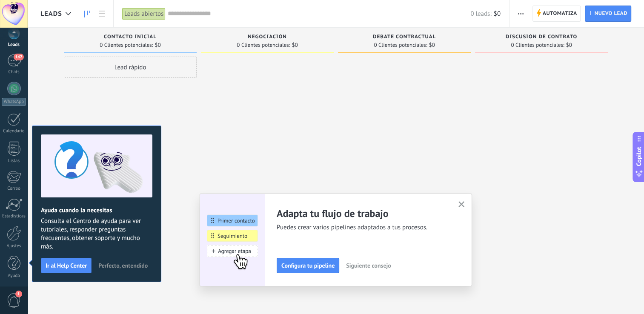 The width and height of the screenshot is (644, 314). Describe the element at coordinates (308, 266) in the screenshot. I see `span: Configura tu pipeline` at that location.